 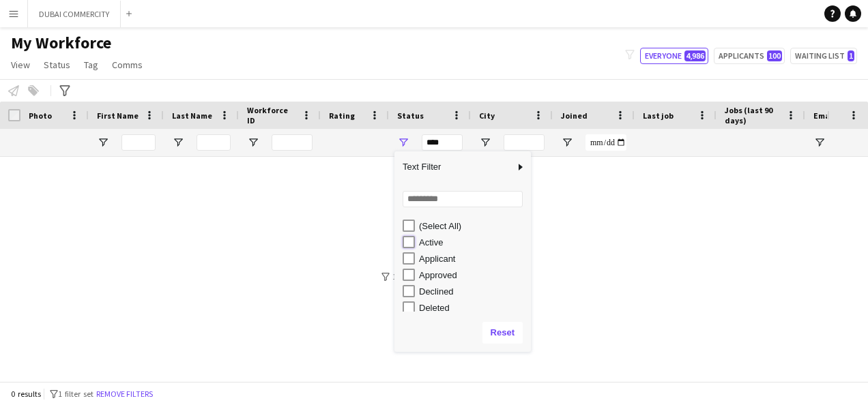 What do you see at coordinates (65, 91) in the screenshot?
I see `app-action-btn: Advanced filters` at bounding box center [65, 91].